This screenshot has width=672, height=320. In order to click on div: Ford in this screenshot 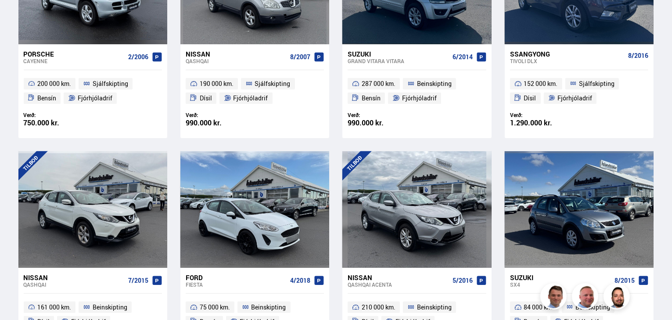, I will do `click(236, 278)`.